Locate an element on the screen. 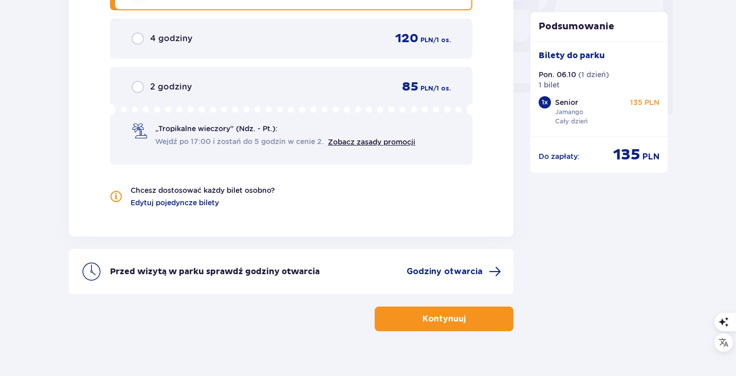 This screenshot has width=736, height=376. button: Kontynuuj is located at coordinates (444, 319).